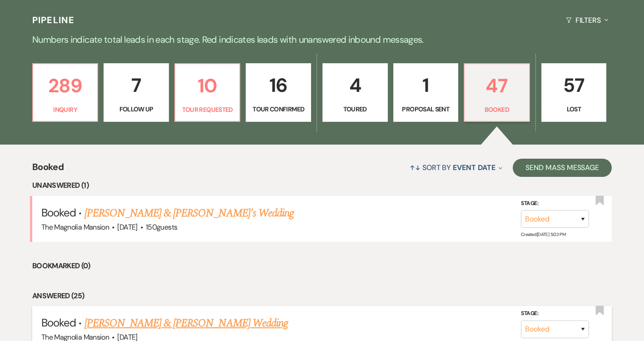 The image size is (644, 341). I want to click on p: 4, so click(355, 85).